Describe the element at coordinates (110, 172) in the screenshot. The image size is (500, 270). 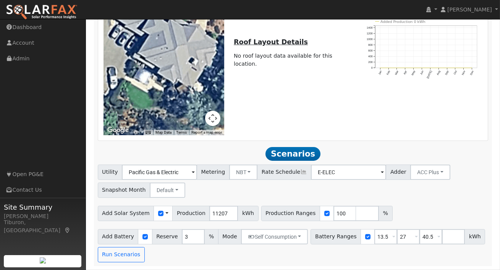
I see `span: Utility` at that location.